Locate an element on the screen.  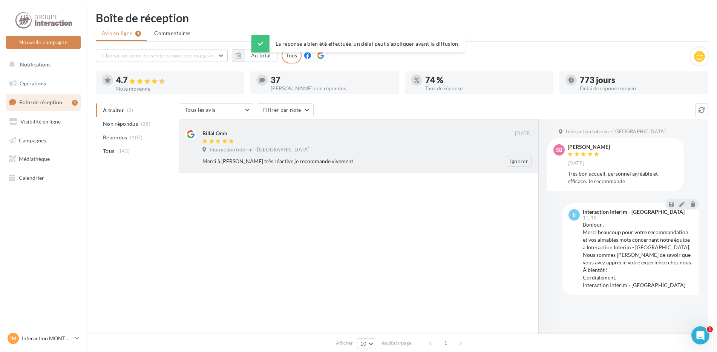
div: Boîte de réception is located at coordinates (402, 18).